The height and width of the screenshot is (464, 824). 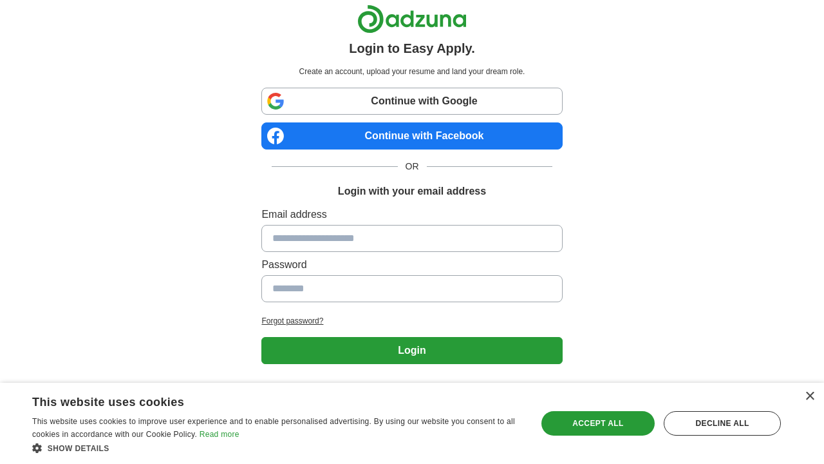 I want to click on span: OR, so click(x=412, y=166).